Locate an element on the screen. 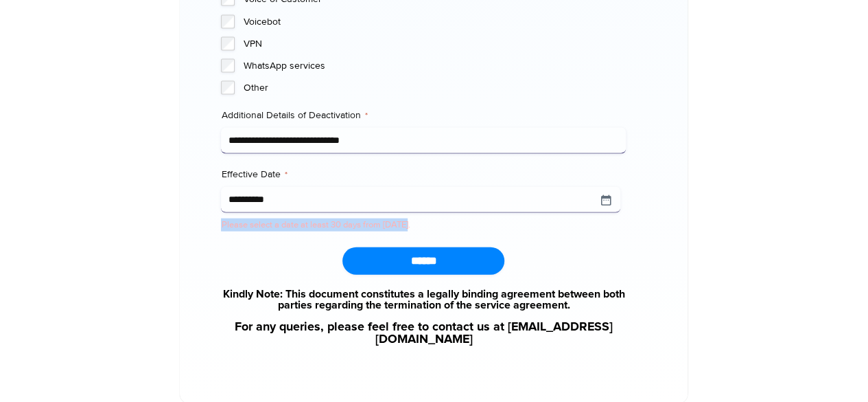 This screenshot has width=868, height=402. label: Effective Date is located at coordinates (424, 174).